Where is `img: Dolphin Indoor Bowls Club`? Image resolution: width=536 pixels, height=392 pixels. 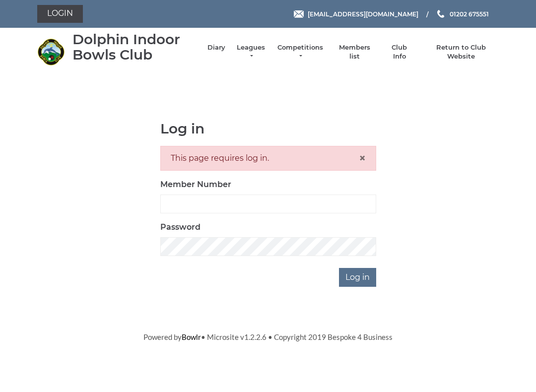
img: Dolphin Indoor Bowls Club is located at coordinates (51, 51).